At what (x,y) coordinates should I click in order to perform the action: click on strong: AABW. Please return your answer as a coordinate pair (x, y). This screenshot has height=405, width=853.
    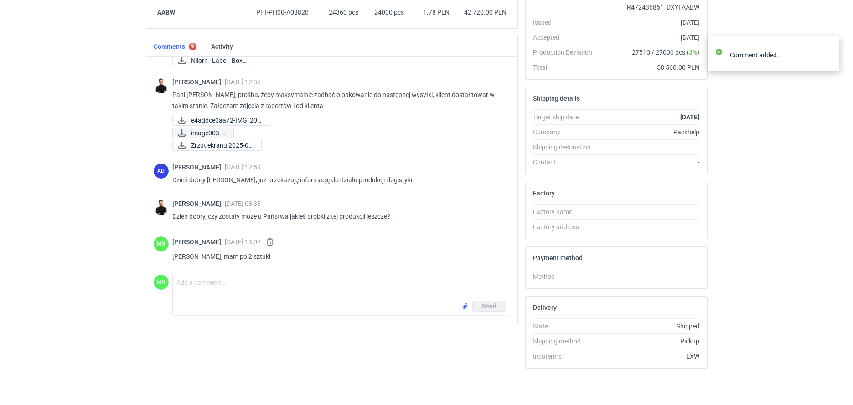
    Looking at the image, I should click on (166, 12).